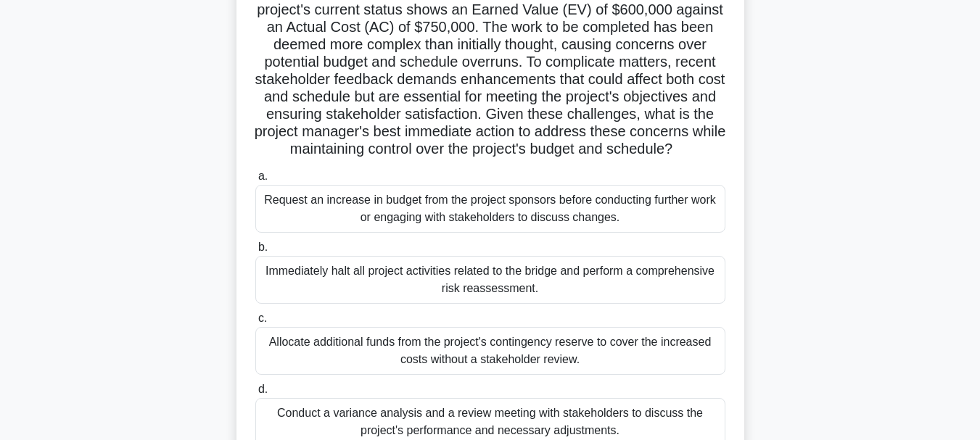  What do you see at coordinates (490, 280) in the screenshot?
I see `div: Immediately halt all project activities related to the bridge and perform a comprehensive risk re...` at bounding box center [490, 280].